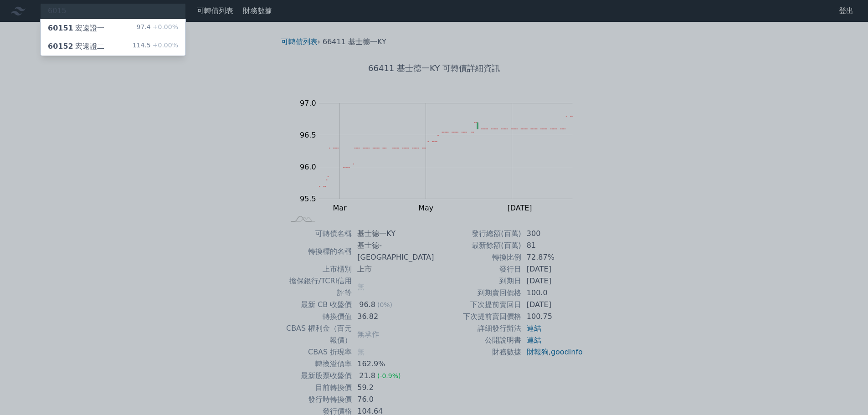 This screenshot has width=868, height=415. What do you see at coordinates (113, 47) in the screenshot?
I see `a: 60152宏遠證二 114.5+0.00%` at bounding box center [113, 47].